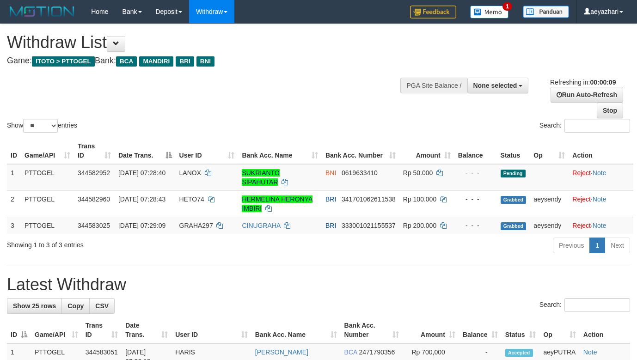  I want to click on span: Pending, so click(513, 173).